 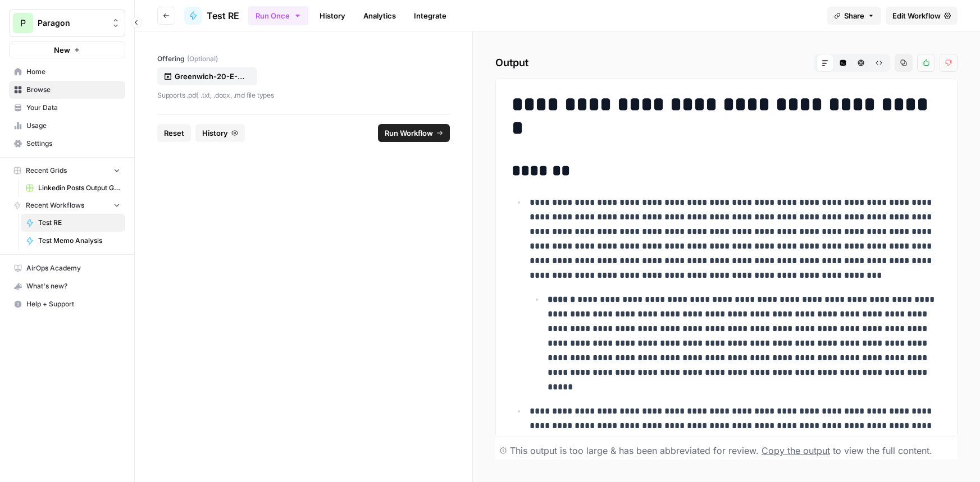 I want to click on button: Run Workflow, so click(x=413, y=133).